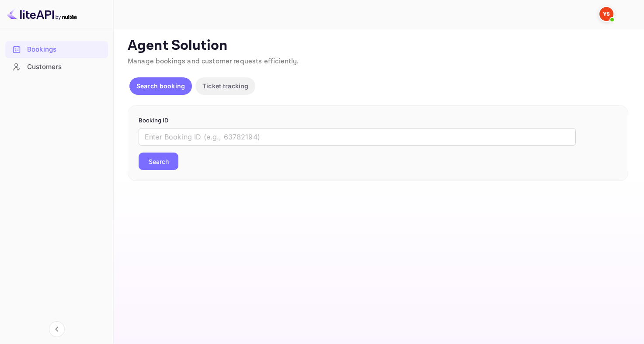 This screenshot has width=644, height=344. I want to click on p: Search booking, so click(161, 85).